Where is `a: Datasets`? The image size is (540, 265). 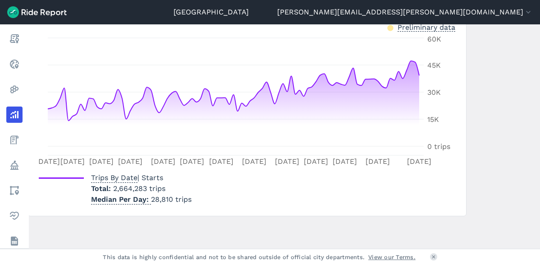
a: Datasets is located at coordinates (14, 241).